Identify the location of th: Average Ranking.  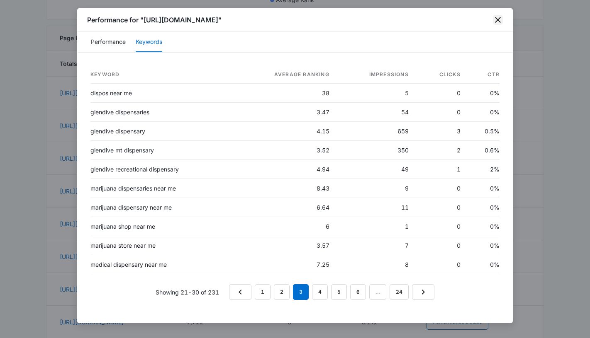
(285, 75).